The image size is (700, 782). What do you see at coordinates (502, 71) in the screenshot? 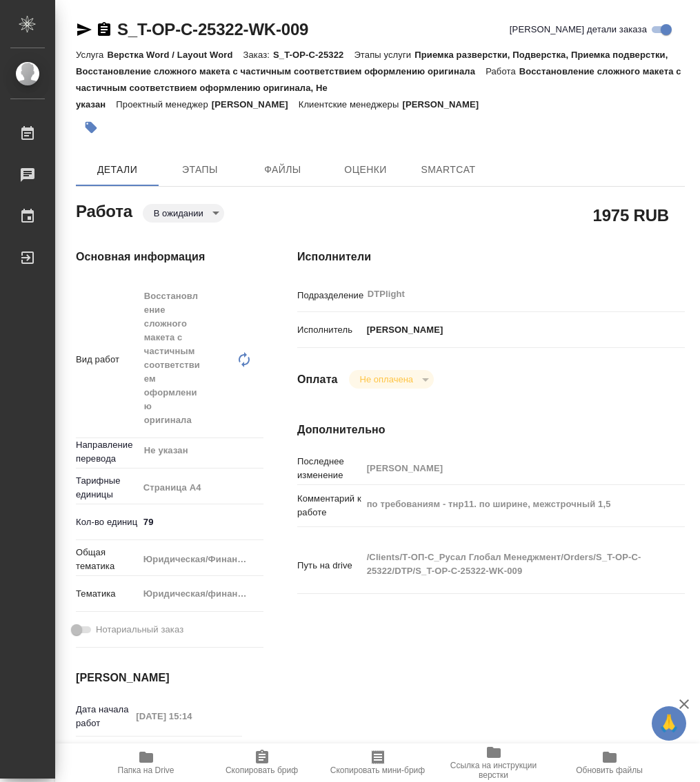
I see `p: Работа` at bounding box center [502, 71].